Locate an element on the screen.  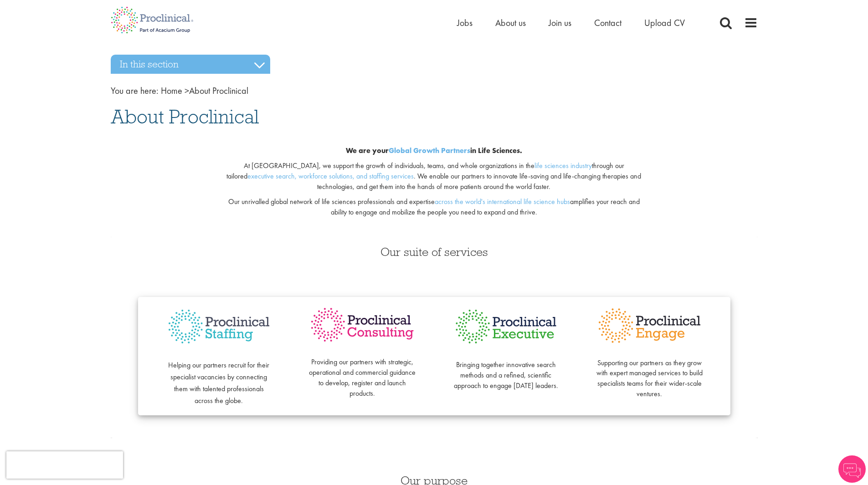
p: Providing our partners with strategic, operational and commercial guidance to develop, register a... is located at coordinates (362, 373).